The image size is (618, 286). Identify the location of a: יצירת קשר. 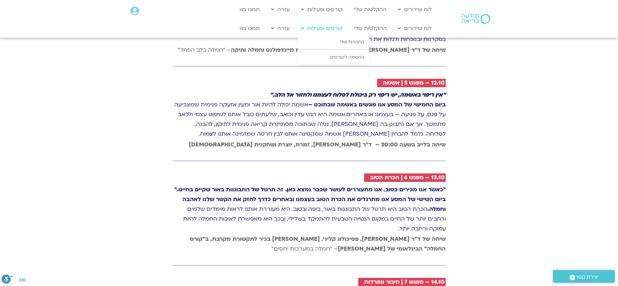
(584, 276).